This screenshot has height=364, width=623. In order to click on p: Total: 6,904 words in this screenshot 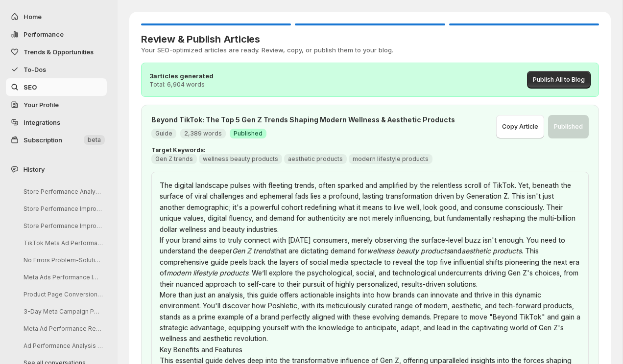, I will do `click(182, 85)`.